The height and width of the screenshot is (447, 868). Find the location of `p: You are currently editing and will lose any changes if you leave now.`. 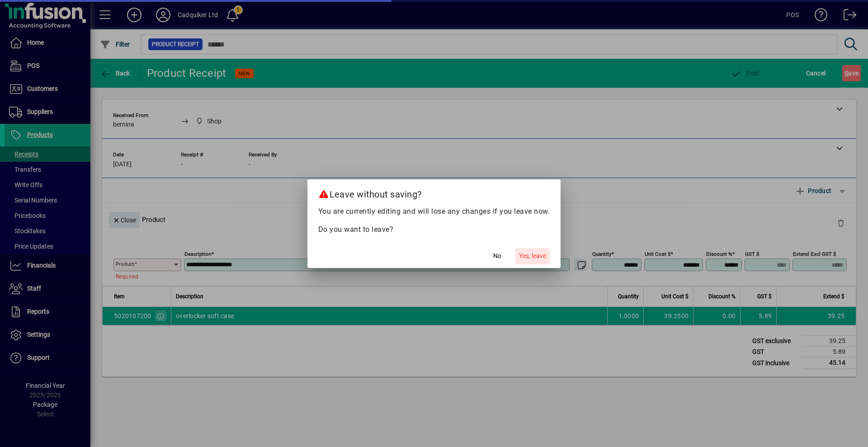

p: You are currently editing and will lose any changes if you leave now. is located at coordinates (434, 211).